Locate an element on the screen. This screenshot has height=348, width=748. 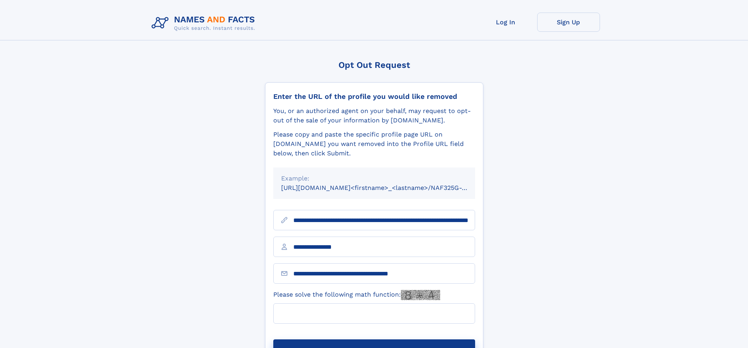
a: Sign Up is located at coordinates (569, 22).